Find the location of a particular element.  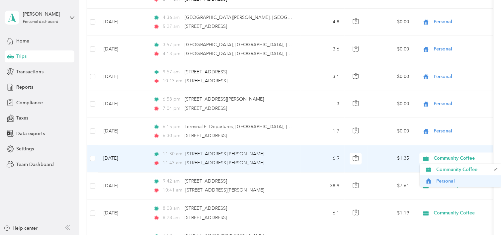

td: $1.35 is located at coordinates (391, 159).